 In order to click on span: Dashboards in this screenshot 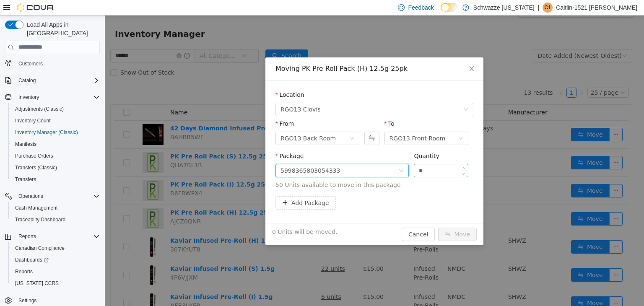, I will do `click(56, 260)`.